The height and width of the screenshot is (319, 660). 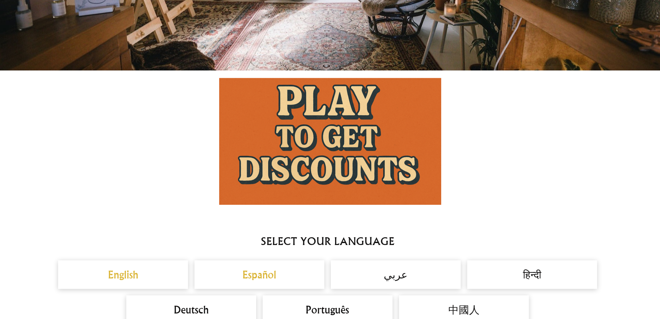 What do you see at coordinates (532, 275) in the screenshot?
I see `h2: हिन्दी` at bounding box center [532, 275].